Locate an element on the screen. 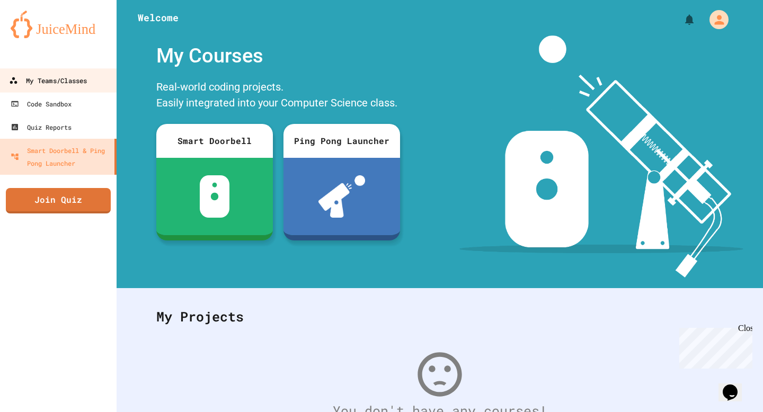 The image size is (763, 412). div: Real-world coding projects. Easily integrated into your Computer Science class. is located at coordinates (278, 96).